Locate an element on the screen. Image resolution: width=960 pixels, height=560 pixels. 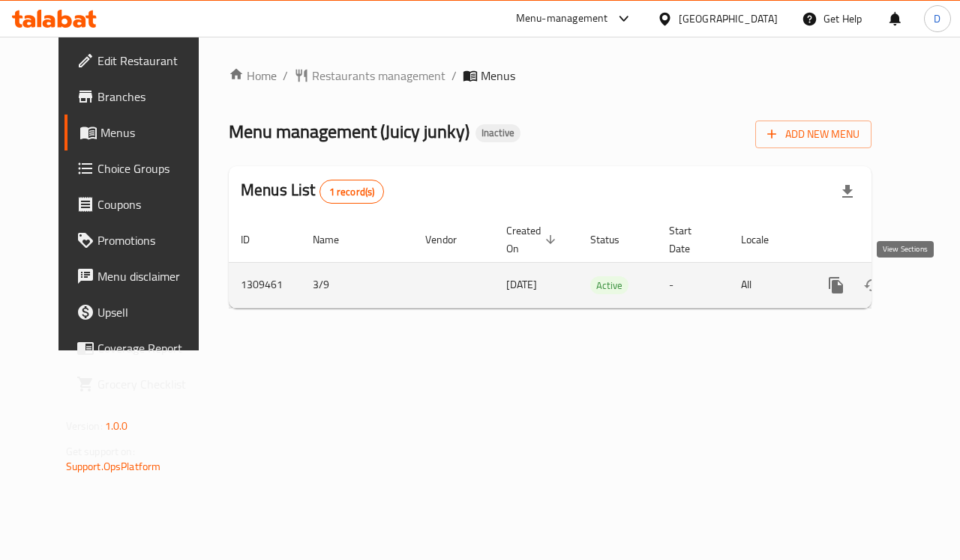
td: All is located at coordinates (767, 284).